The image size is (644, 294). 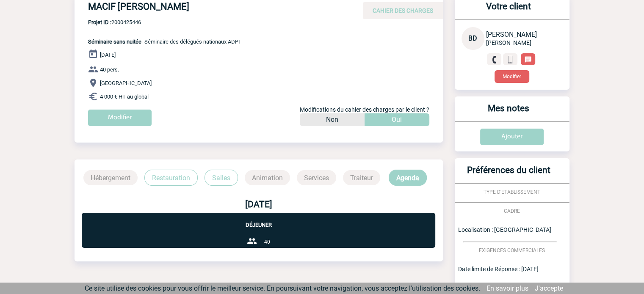 What do you see at coordinates (508, 112) in the screenshot?
I see `h3: Mes notes` at bounding box center [508, 112].